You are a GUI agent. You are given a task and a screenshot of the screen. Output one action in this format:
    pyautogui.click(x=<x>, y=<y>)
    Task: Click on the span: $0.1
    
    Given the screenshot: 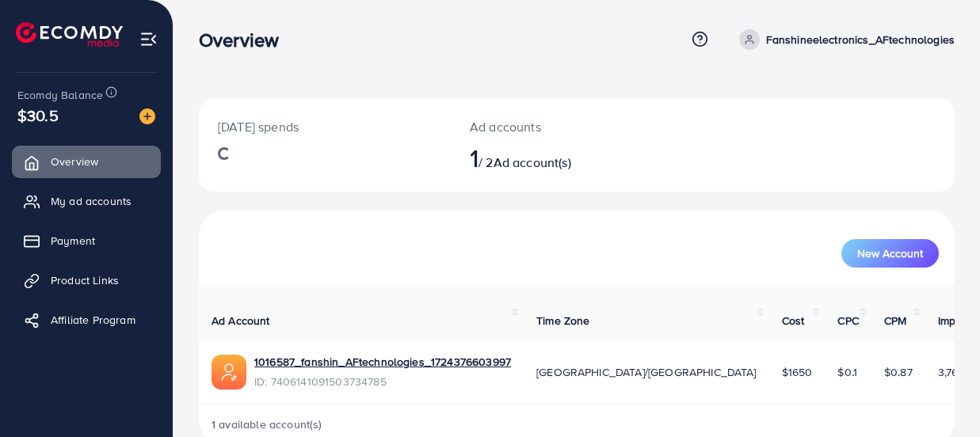 What is the action you would take?
    pyautogui.click(x=847, y=372)
    